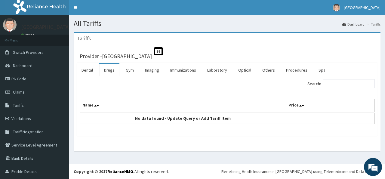 This screenshot has width=385, height=179. Describe the element at coordinates (269, 70) in the screenshot. I see `a: Others` at that location.